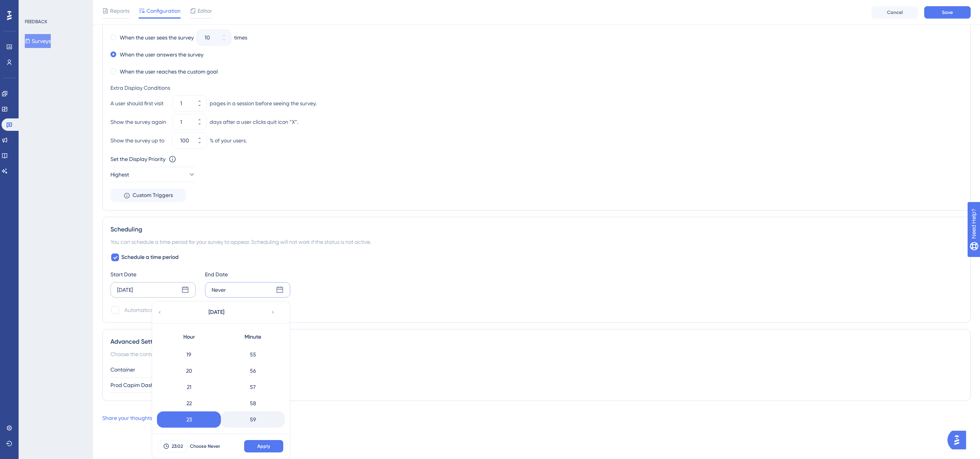 The height and width of the screenshot is (459, 980). I want to click on div: 22, so click(188, 404).